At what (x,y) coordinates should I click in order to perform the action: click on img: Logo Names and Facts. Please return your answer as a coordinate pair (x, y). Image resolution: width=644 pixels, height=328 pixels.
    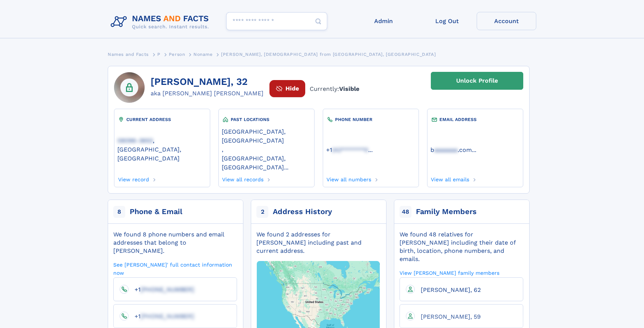
    Looking at the image, I should click on (161, 22).